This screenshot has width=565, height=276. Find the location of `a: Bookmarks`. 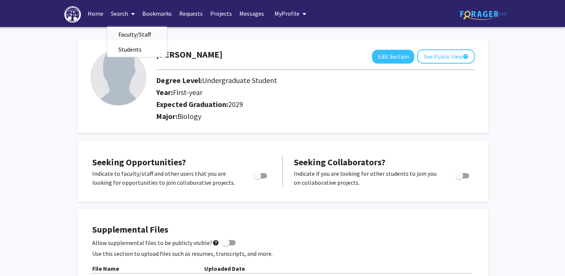

a: Bookmarks is located at coordinates (157, 13).